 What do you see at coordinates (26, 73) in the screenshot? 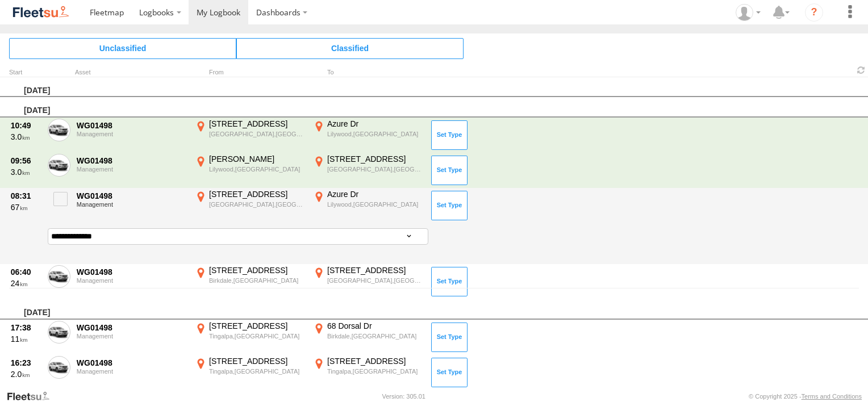
I see `div: Click to Sort` at bounding box center [26, 73].